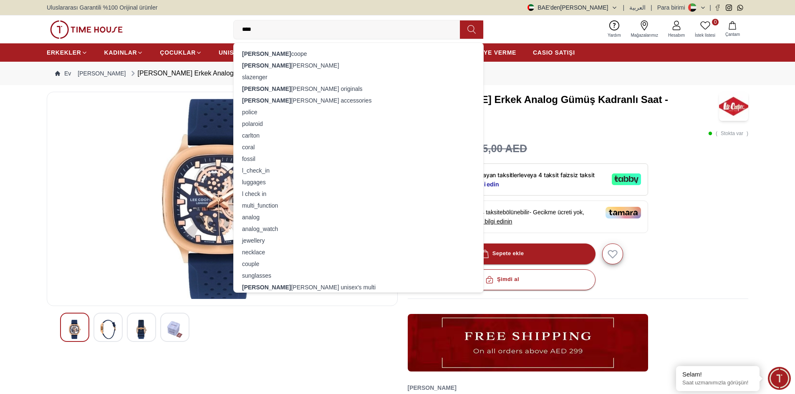  What do you see at coordinates (715, 22) in the screenshot?
I see `font: 0` at bounding box center [715, 22].